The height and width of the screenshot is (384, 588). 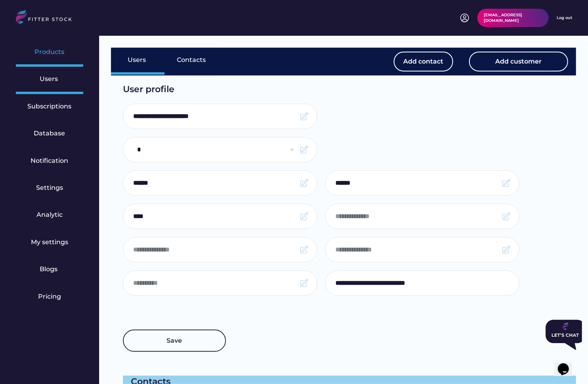 I want to click on button: Save, so click(x=175, y=340).